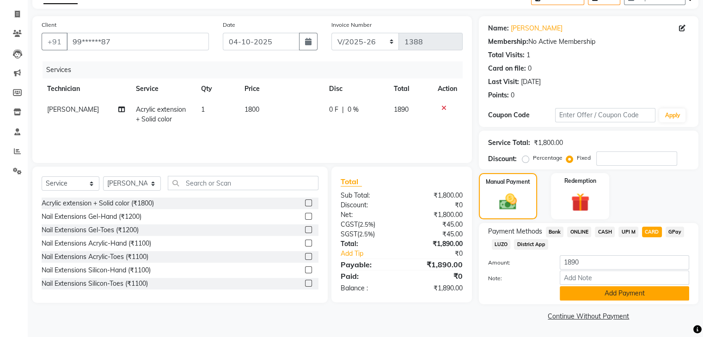 This screenshot has height=337, width=703. Describe the element at coordinates (86, 89) in the screenshot. I see `th: Technician` at that location.